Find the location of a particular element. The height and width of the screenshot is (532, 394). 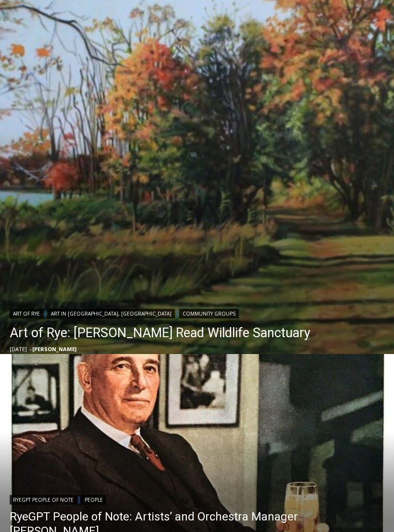

a: People is located at coordinates (94, 500).